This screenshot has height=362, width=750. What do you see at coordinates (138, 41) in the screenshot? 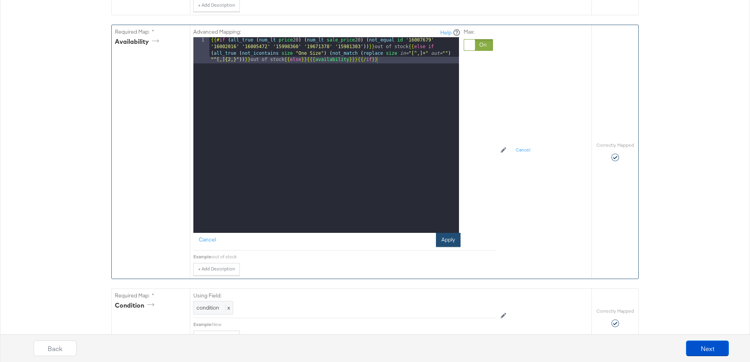
I see `div: availability` at bounding box center [138, 41].